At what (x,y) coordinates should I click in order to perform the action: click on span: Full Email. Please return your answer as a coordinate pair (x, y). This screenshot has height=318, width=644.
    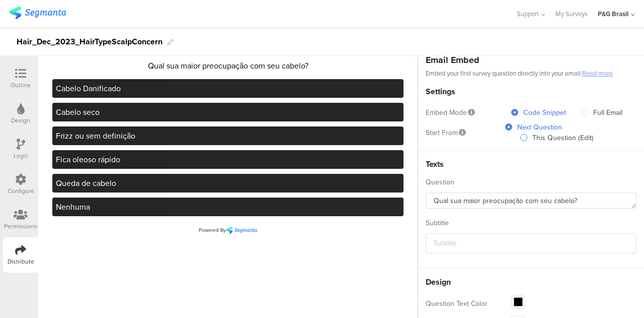
    Looking at the image, I should click on (605, 112).